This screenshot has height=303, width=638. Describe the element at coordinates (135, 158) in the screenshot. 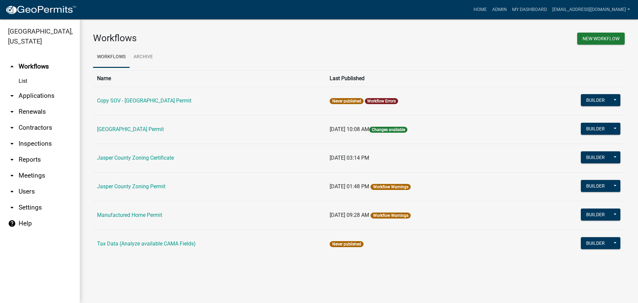

I see `a: Jasper County Zoning Certificate` at that location.